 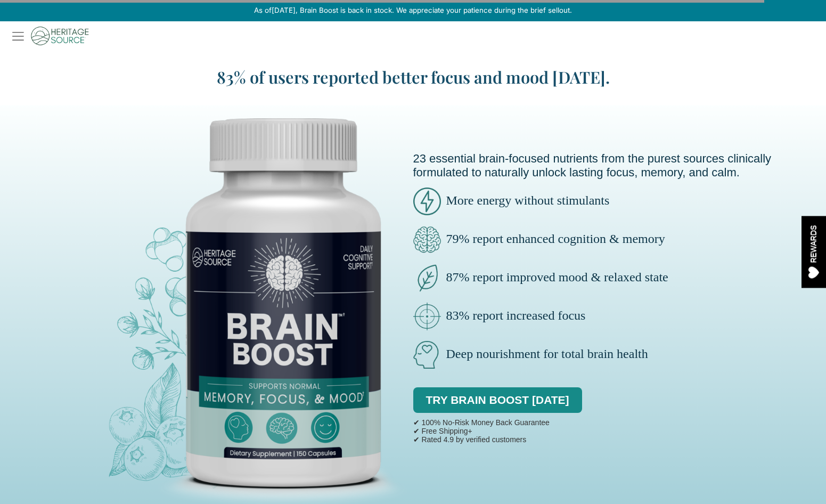 What do you see at coordinates (427, 278) in the screenshot?
I see `img: brain-boost-natural-pure.png` at bounding box center [427, 278].